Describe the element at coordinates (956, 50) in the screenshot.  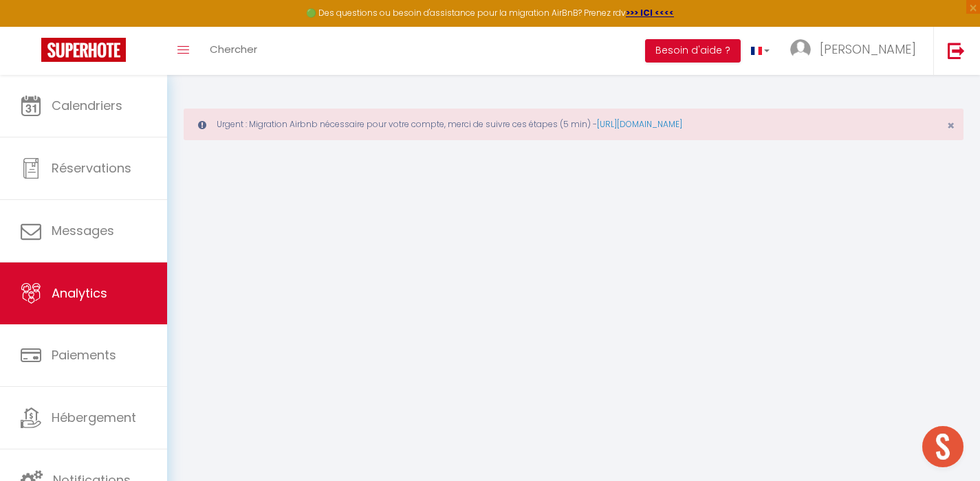
I see `img: logout` at that location.